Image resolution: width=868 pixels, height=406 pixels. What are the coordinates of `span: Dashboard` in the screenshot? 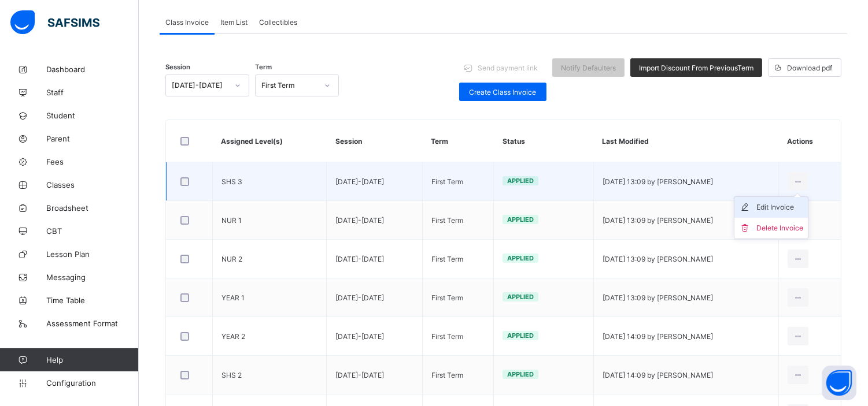 It's located at (92, 70).